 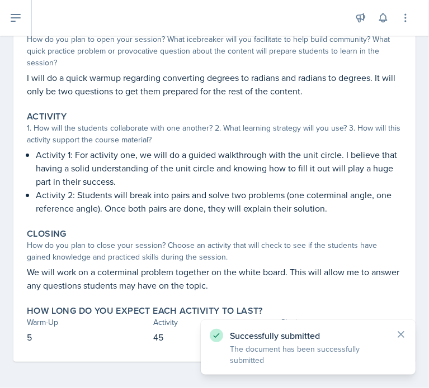 I want to click on p: The document has been successfully submitted, so click(x=308, y=355).